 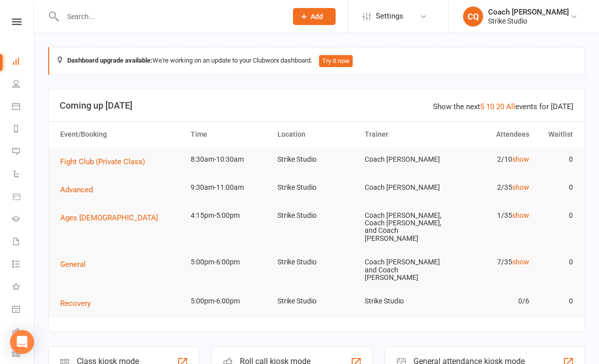 I want to click on span: Advanced, so click(x=76, y=190).